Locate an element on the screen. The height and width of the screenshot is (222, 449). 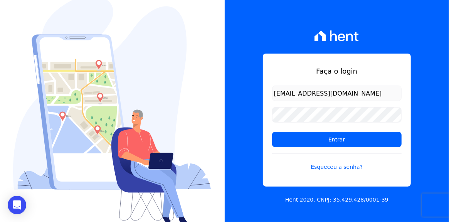
div: Open Intercom Messenger is located at coordinates (17, 205).